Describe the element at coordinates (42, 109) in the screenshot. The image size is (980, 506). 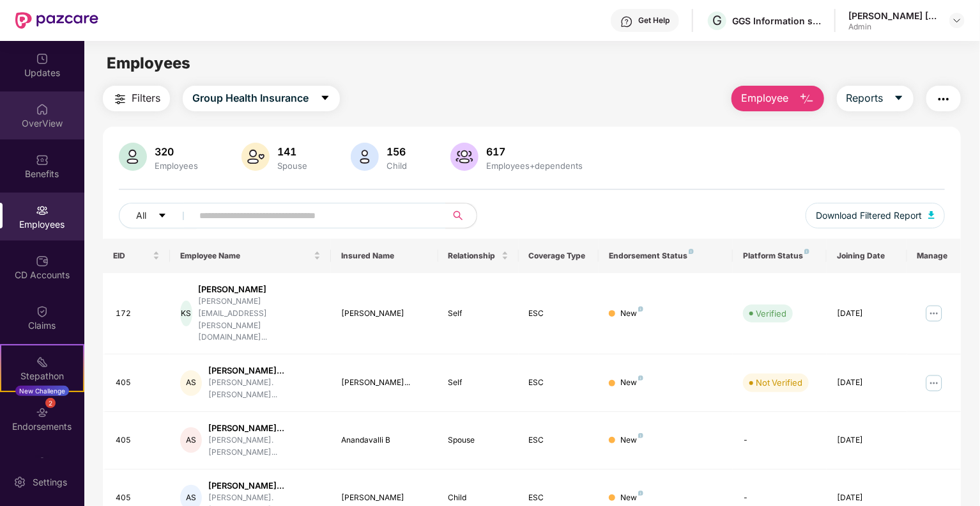
I see `img: svg+xml;base64,PHN2ZyBpZD0iSG9tZSIgeG1sbnM9Imh0dHA6Ly93d3cudzMub3JnLzIwMDAvc3ZnIiB3aWR0aD0iMjAiIG...` at that location.